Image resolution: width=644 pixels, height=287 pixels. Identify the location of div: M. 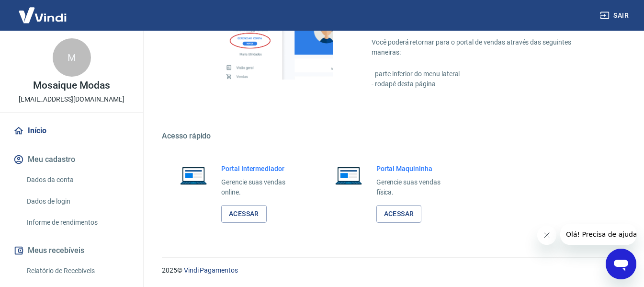
(72, 58).